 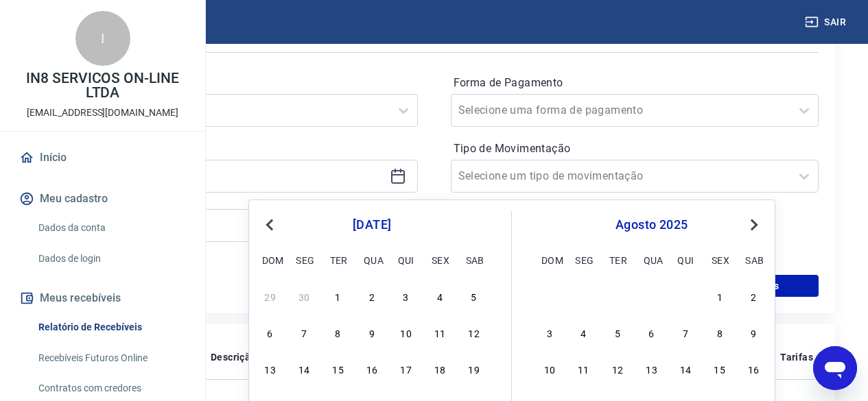 I want to click on input: Data final, so click(x=222, y=225).